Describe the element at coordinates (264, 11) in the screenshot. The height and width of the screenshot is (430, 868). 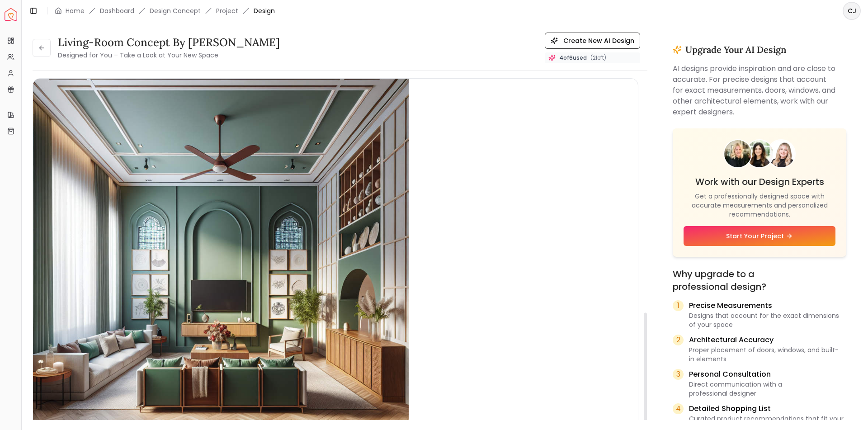
I see `span: Design` at that location.